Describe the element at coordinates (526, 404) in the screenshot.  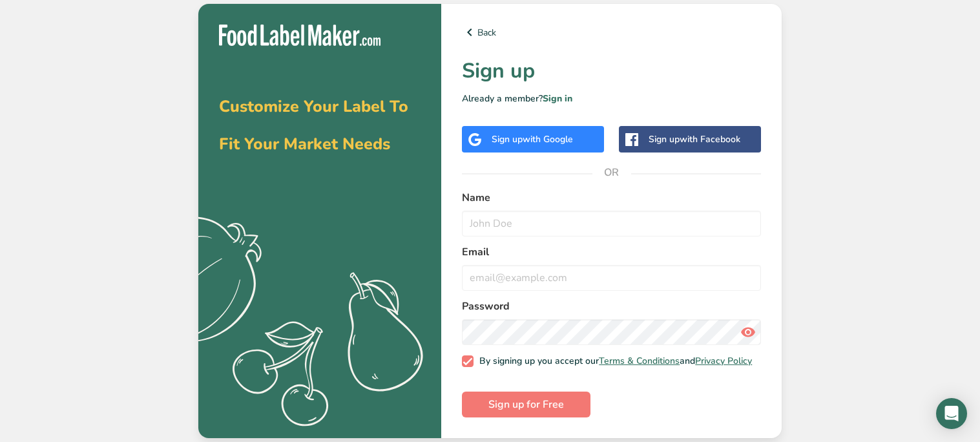
I see `span: Sign up for Free` at that location.